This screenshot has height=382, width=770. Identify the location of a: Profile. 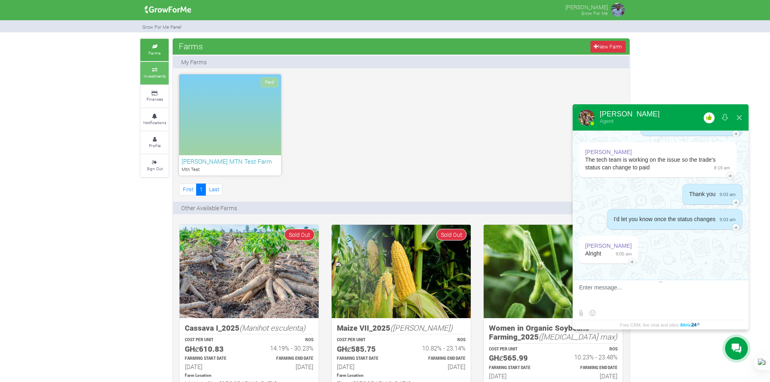
(155, 142).